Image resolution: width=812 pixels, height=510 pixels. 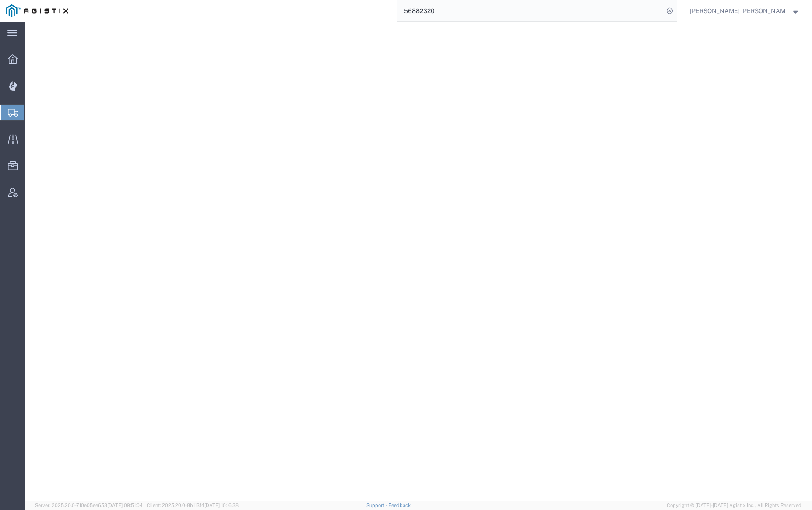 What do you see at coordinates (399, 505) in the screenshot?
I see `a: Feedback` at bounding box center [399, 505].